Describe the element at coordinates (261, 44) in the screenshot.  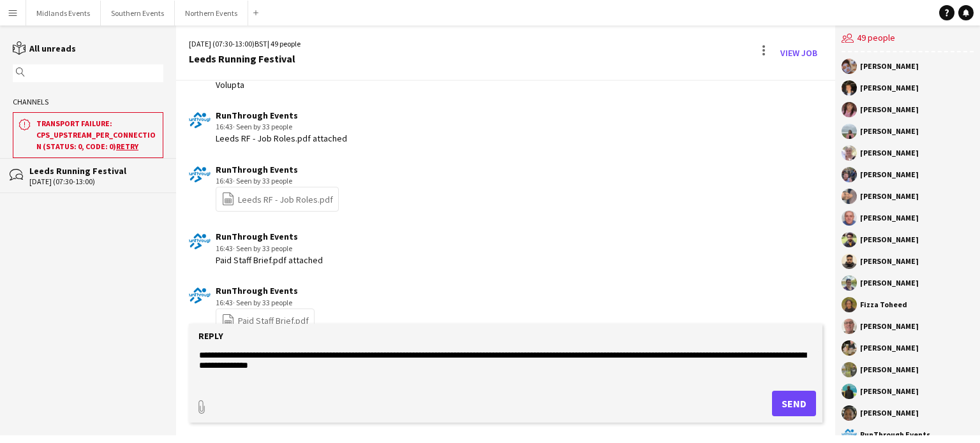
I see `span: BST` at that location.